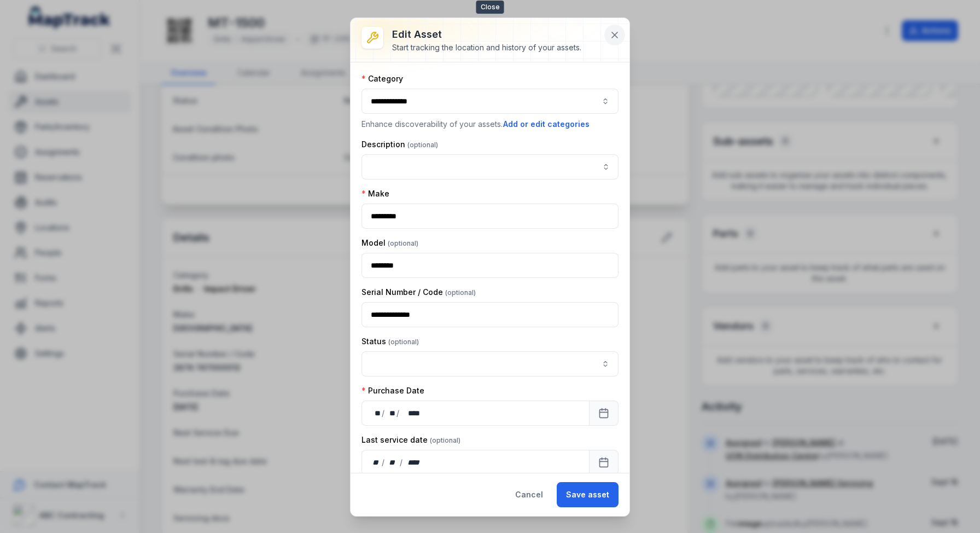 This screenshot has width=980, height=533. Describe the element at coordinates (400, 145) in the screenshot. I see `label: Description` at that location.